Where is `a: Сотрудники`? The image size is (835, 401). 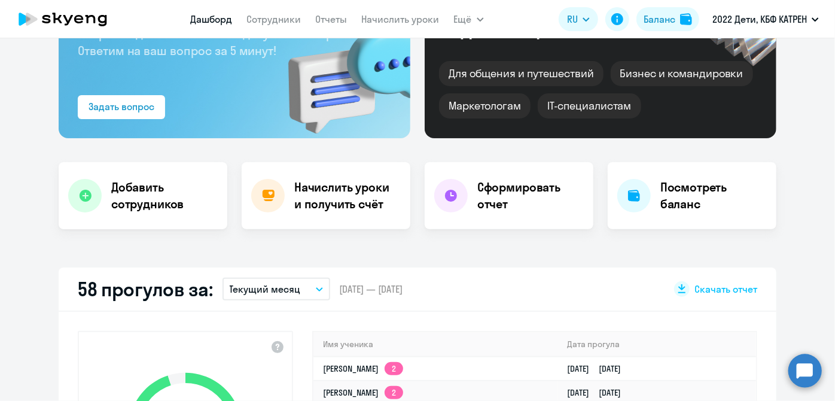
a: Сотрудники is located at coordinates (274, 19).